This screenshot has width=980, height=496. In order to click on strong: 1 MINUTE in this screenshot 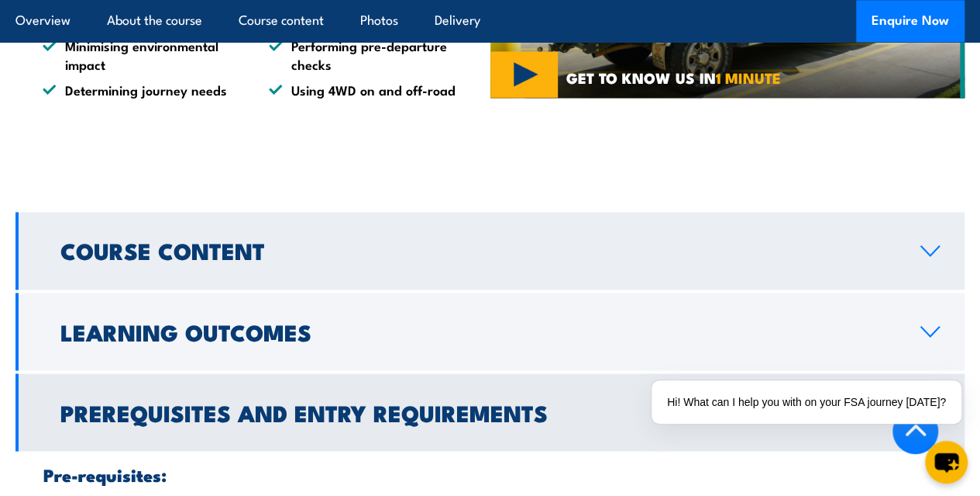, I will do `click(749, 77)`.